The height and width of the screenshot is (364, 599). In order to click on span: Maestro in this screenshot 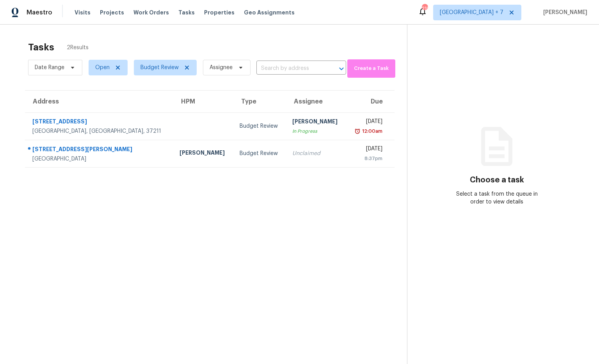, I will do `click(40, 12)`.